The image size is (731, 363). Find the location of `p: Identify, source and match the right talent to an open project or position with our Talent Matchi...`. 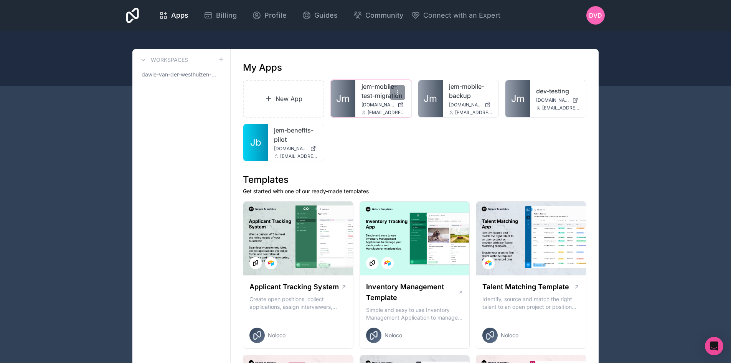

p: Identify, source and match the right talent to an open project or position with our Talent Matchi... is located at coordinates (531, 303).